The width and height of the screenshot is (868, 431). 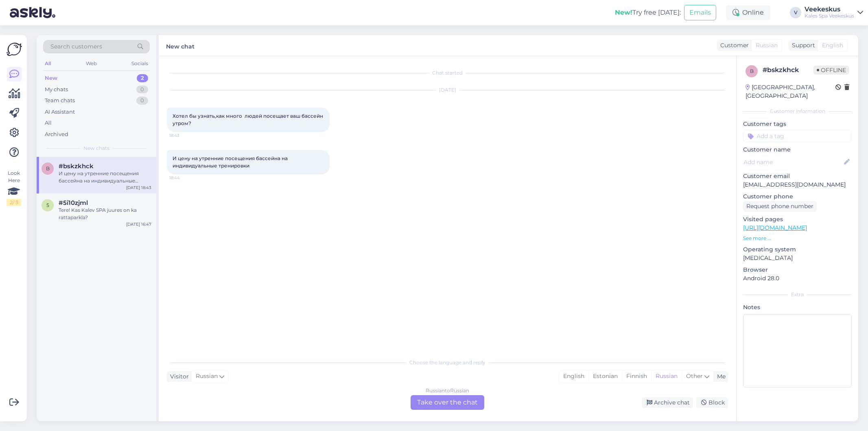 What do you see at coordinates (797, 238) in the screenshot?
I see `p: See more ...` at bounding box center [797, 238].